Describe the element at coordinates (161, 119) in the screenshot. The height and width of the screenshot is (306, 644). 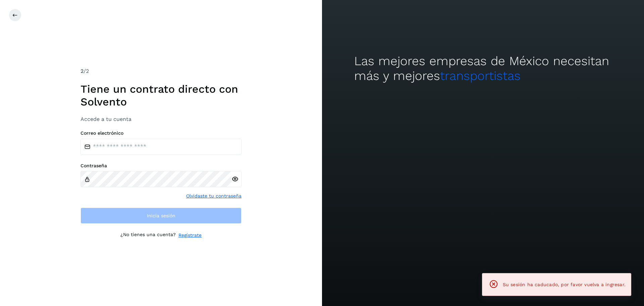
I see `h3: Accede a tu cuenta` at that location.